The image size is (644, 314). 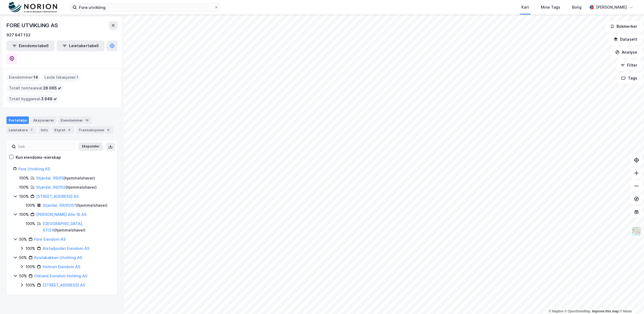 I want to click on div: Transaksjoner, so click(x=95, y=130).